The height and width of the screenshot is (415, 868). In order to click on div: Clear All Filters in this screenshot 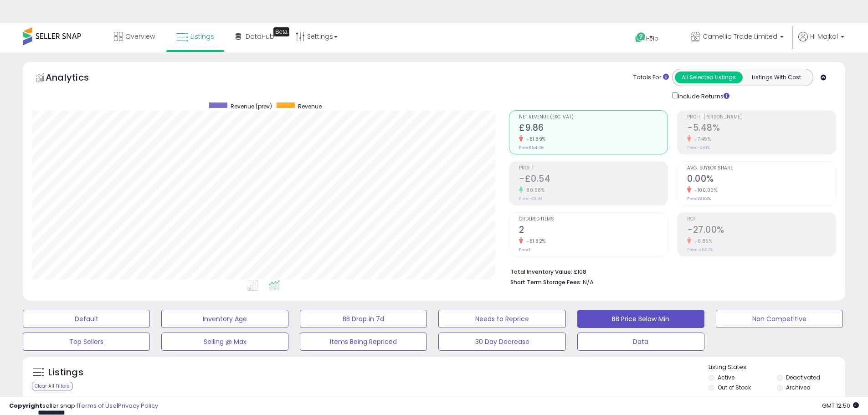, I will do `click(52, 386)`.